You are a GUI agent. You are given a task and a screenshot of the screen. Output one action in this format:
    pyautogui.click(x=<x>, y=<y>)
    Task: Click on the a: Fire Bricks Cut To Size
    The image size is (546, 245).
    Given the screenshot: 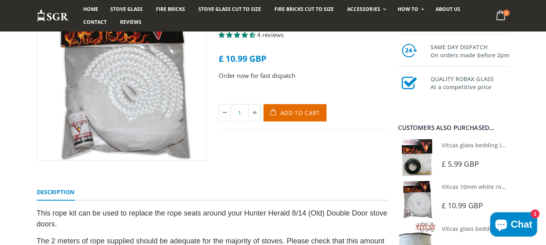 What is the action you would take?
    pyautogui.click(x=304, y=9)
    